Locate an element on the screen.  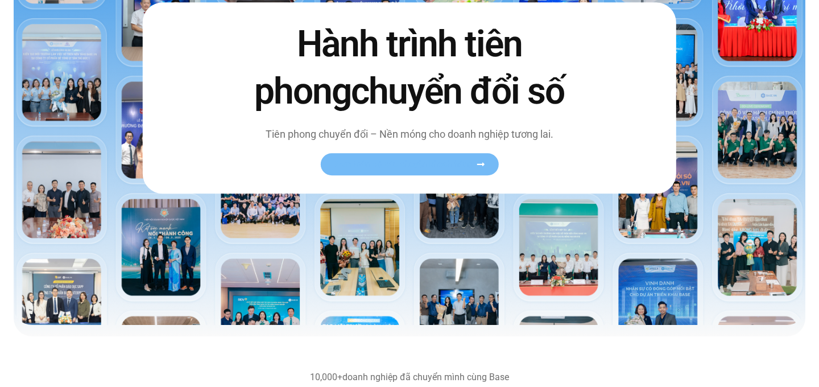
b: 10,000+ is located at coordinates (326, 377).